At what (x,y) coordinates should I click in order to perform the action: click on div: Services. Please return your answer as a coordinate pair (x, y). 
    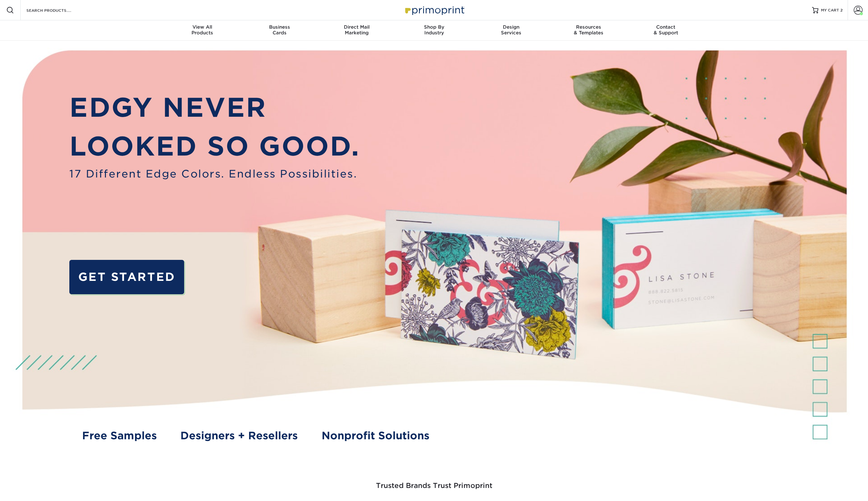
    Looking at the image, I should click on (511, 30).